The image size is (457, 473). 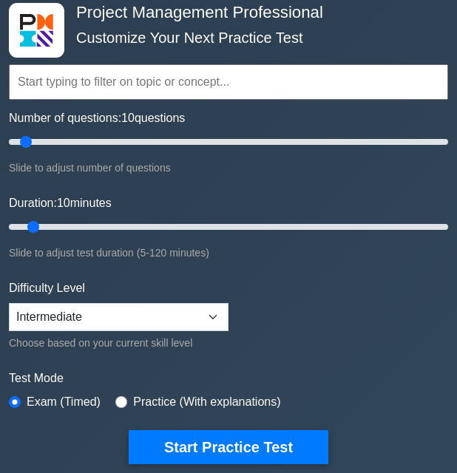 What do you see at coordinates (228, 168) in the screenshot?
I see `div: Slide to adjust number of questions` at bounding box center [228, 168].